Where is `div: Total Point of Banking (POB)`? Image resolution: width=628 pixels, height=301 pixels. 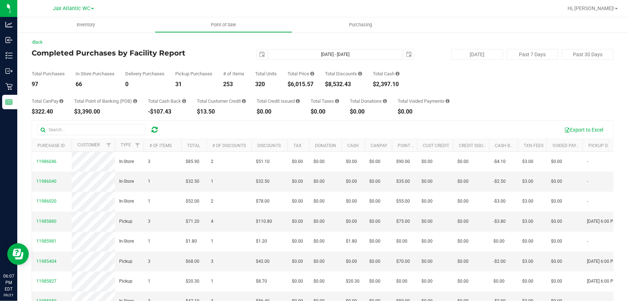 div: Total Point of Banking (POB) is located at coordinates (105, 101).